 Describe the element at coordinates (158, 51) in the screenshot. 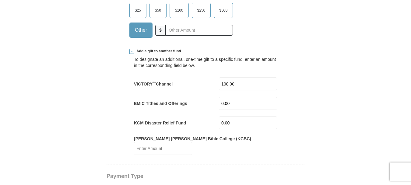

I see `span: Add a gift to another fund` at that location.